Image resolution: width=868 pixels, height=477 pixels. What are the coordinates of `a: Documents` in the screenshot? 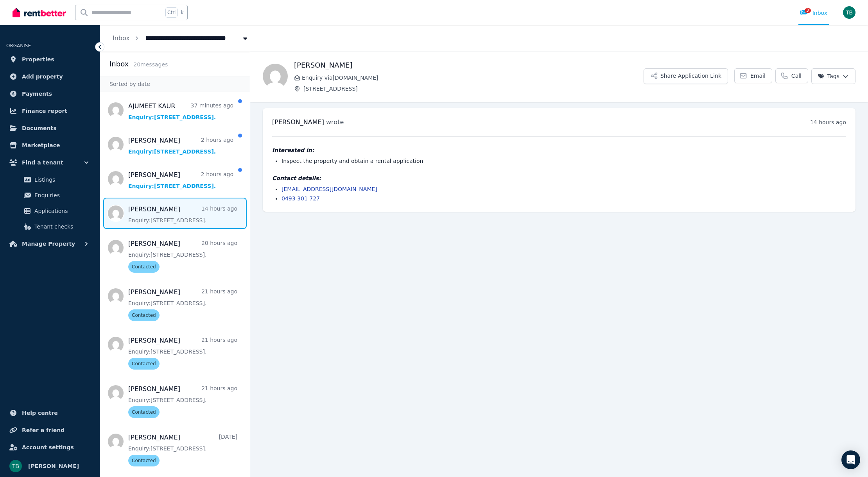 It's located at (49, 128).